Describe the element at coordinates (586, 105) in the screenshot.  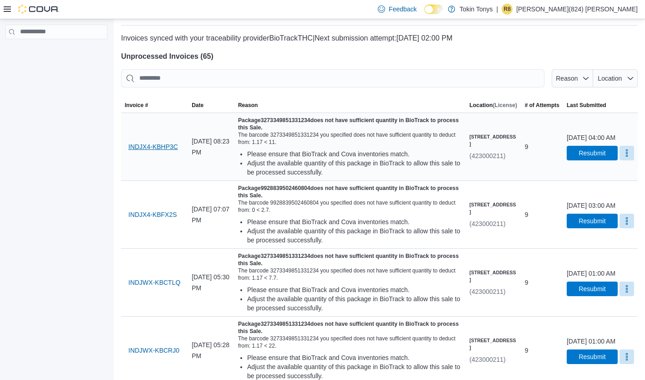
I see `span: Last Submitted` at that location.